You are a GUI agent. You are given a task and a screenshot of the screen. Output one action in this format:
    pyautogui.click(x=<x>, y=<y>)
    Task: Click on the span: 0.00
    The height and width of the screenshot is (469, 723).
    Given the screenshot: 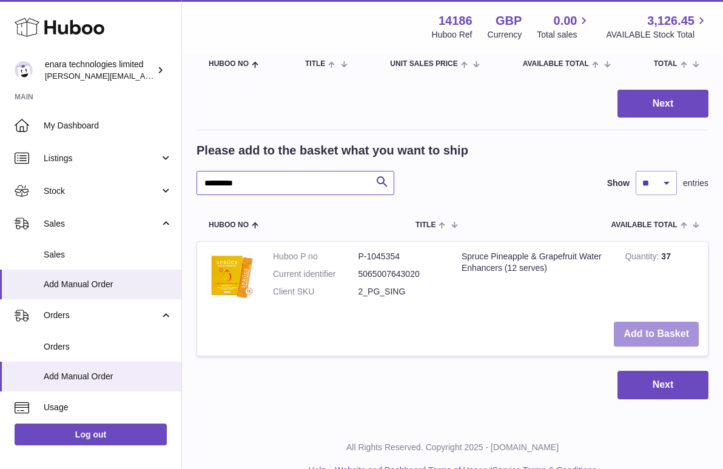 What is the action you would take?
    pyautogui.click(x=565, y=21)
    